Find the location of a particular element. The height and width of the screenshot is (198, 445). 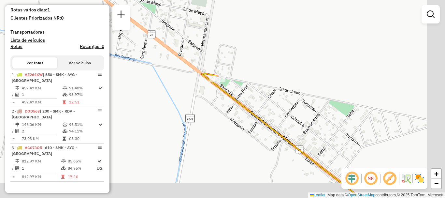

td: 74,11% is located at coordinates (83, 131).